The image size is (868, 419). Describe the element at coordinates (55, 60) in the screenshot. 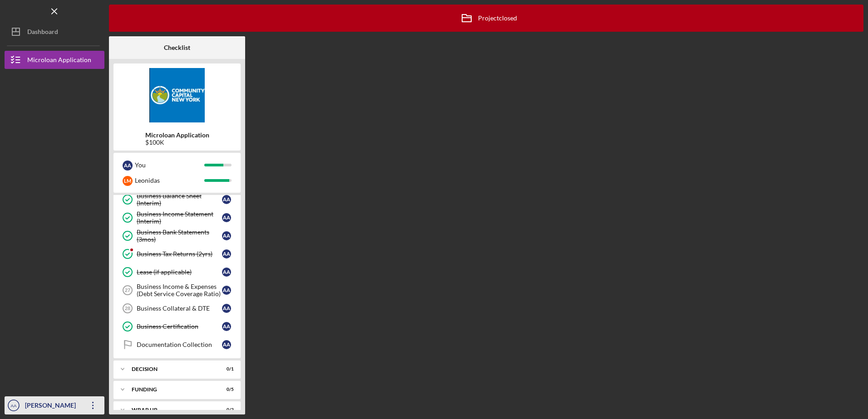

I see `button: Microloan Application` at that location.